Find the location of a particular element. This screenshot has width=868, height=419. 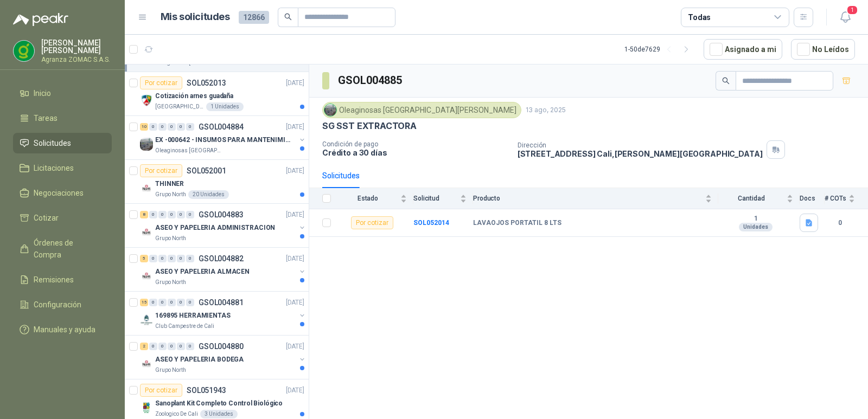

p: Condición de pago is located at coordinates (416, 144).